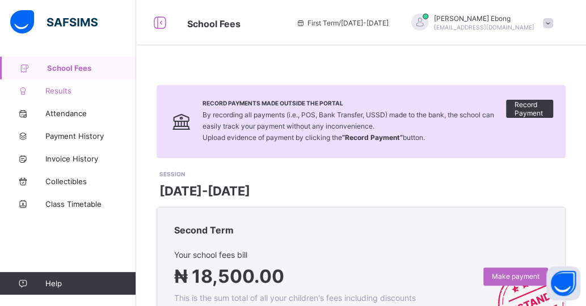 This screenshot has height=306, width=586. Describe the element at coordinates (229, 276) in the screenshot. I see `span: ₦ 18,500.00` at that location.